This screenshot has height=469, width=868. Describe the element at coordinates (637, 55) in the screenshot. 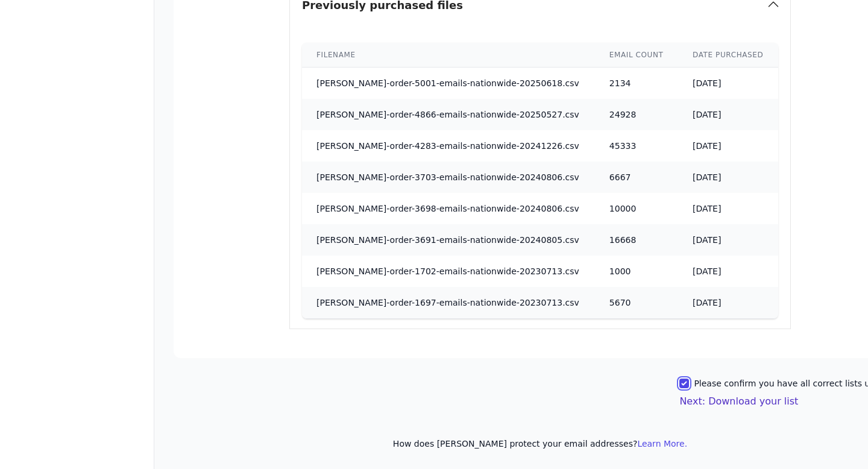

I see `th: Email count` at that location.